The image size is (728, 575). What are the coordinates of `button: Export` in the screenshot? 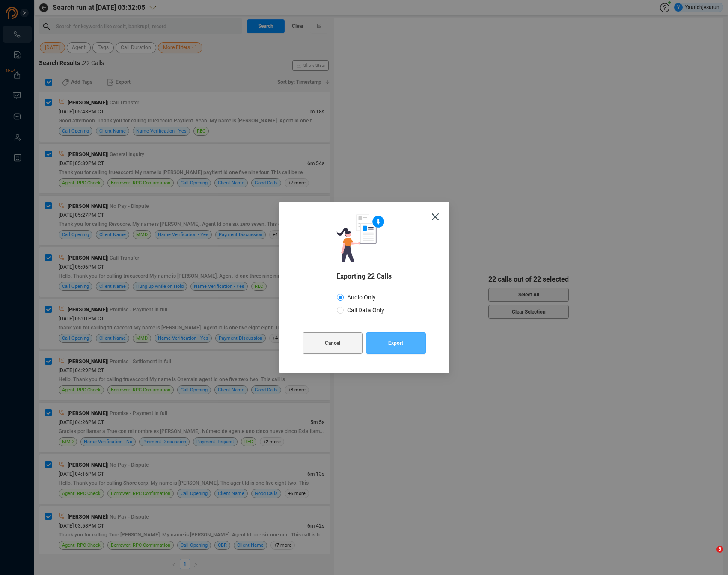 It's located at (396, 343).